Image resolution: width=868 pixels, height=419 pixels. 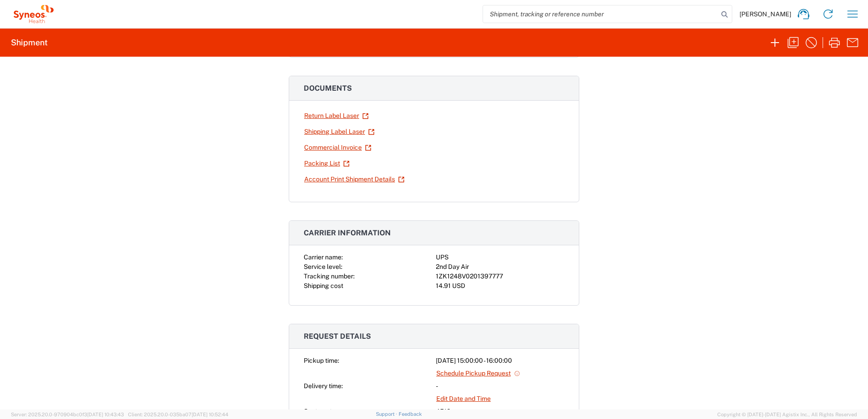 I want to click on a: Edit Date and Time, so click(x=463, y=399).